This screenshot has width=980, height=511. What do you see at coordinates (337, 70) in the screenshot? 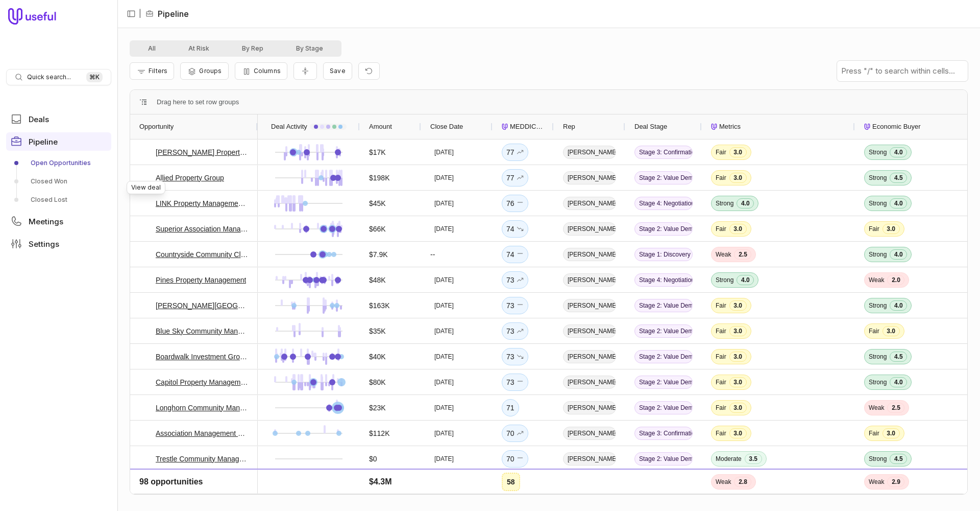
I see `span: Save` at bounding box center [337, 70].